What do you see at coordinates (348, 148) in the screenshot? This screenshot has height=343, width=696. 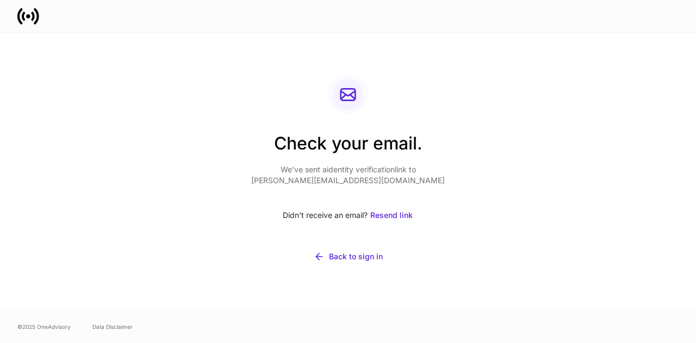 I see `h2: Check your email.` at bounding box center [348, 148].